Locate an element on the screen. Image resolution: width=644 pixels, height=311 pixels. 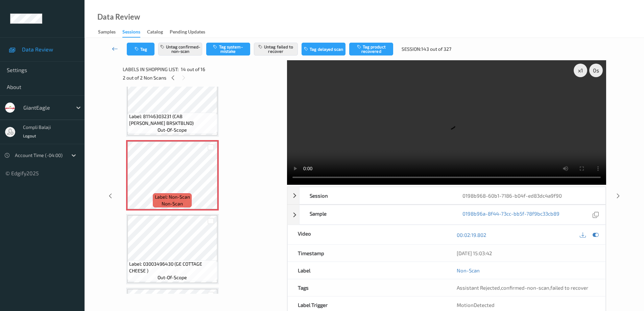
button: Tag product recovered is located at coordinates (371, 49).